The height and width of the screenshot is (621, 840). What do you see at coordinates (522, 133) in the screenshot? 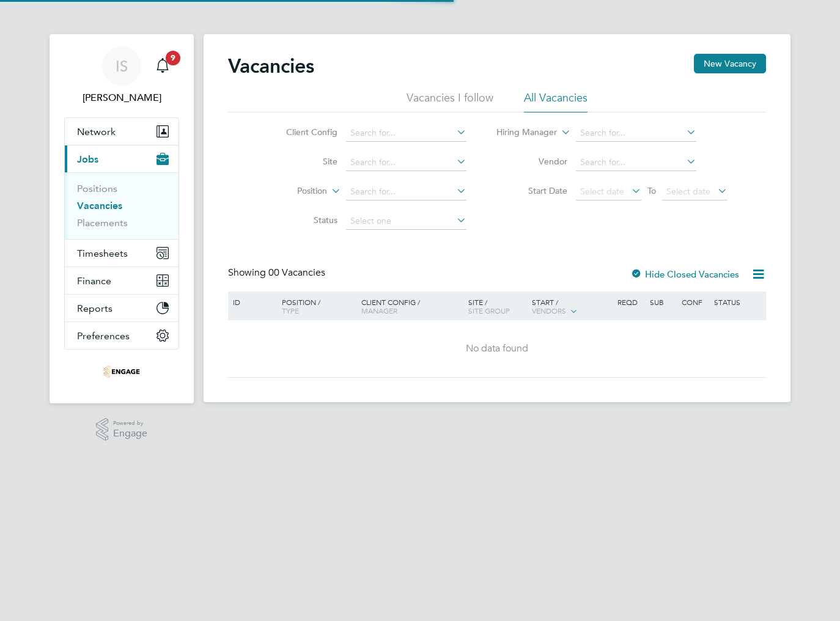
I see `label: Hiring Manager` at bounding box center [522, 133].